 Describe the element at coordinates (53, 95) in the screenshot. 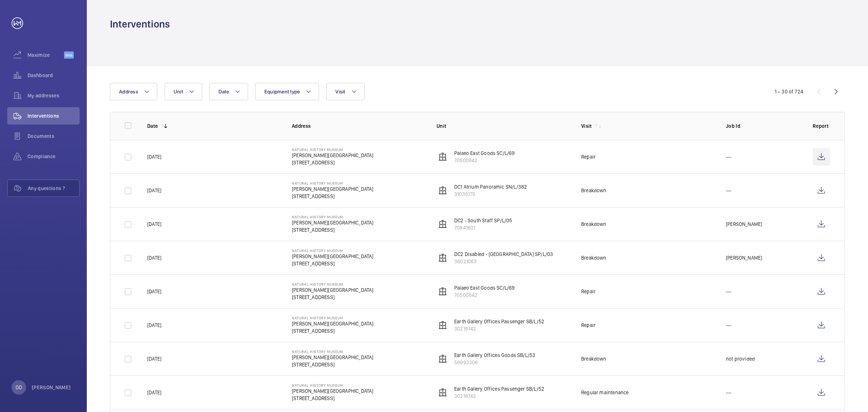

I see `span: My addresses` at that location.